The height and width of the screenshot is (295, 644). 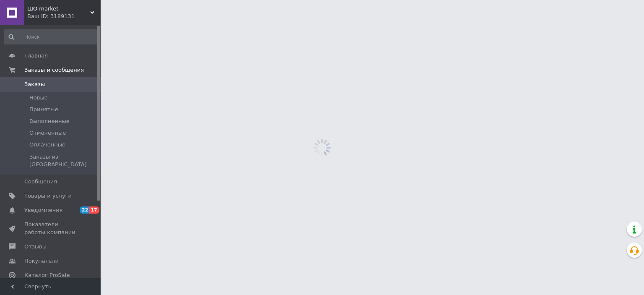 What do you see at coordinates (39, 98) in the screenshot?
I see `span: Новые` at bounding box center [39, 98].